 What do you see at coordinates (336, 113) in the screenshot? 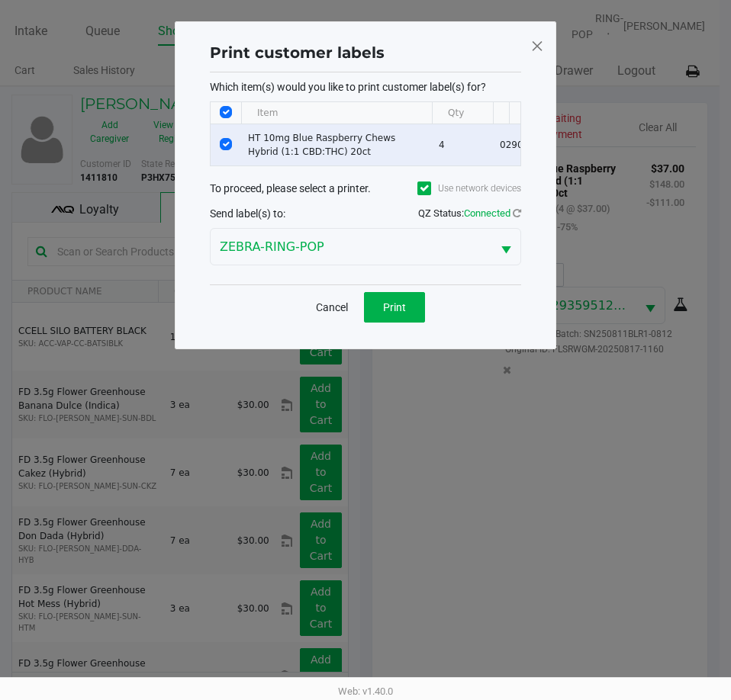
I see `th: Item` at bounding box center [336, 113].